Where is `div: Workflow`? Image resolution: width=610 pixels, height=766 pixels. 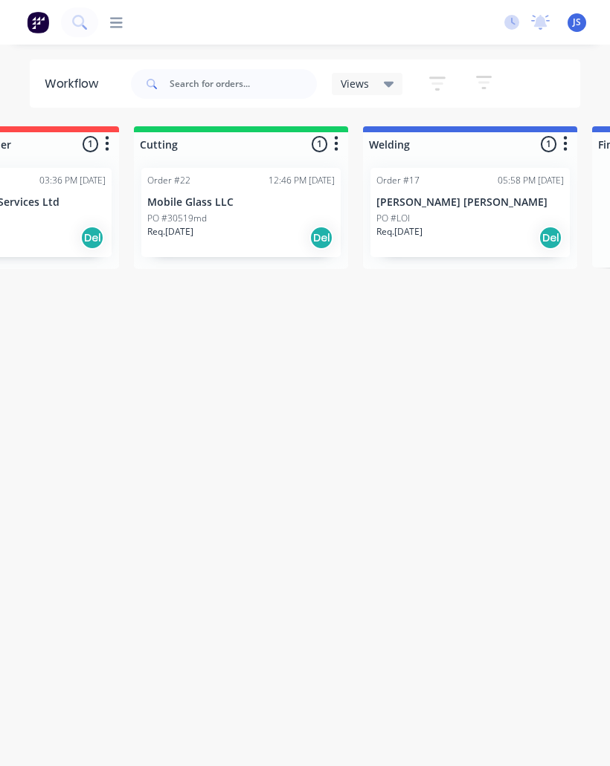
div: Workflow is located at coordinates (75, 84).